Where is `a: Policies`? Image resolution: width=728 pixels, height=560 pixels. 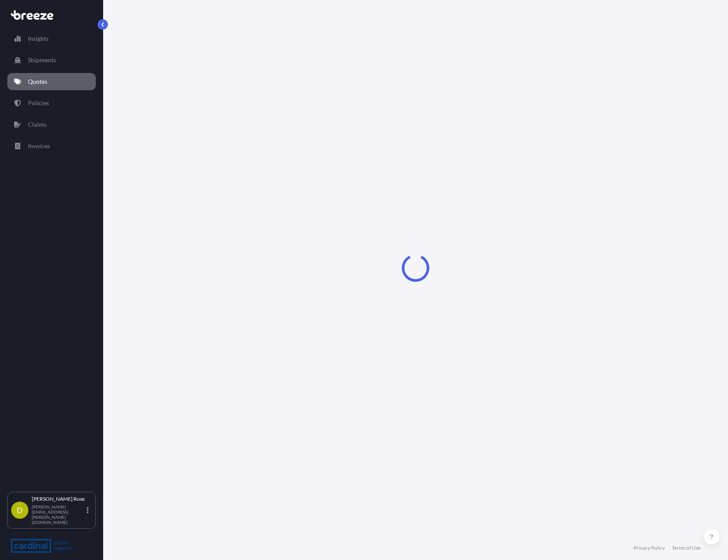 a: Policies is located at coordinates (52, 103).